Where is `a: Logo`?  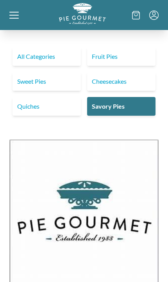 a: Logo is located at coordinates (82, 22).